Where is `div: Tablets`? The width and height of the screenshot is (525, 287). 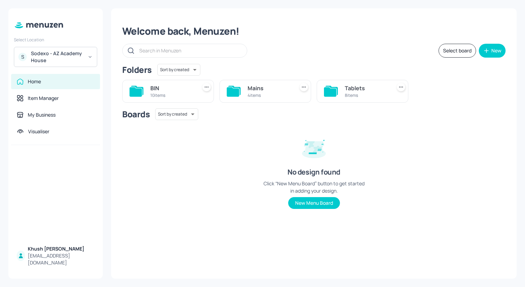 div: Tablets is located at coordinates (366, 88).